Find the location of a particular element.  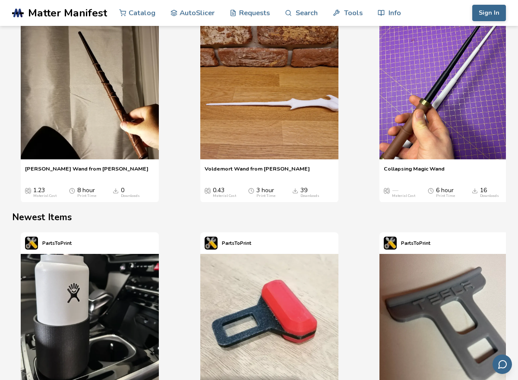

div: 16 is located at coordinates (489, 192).